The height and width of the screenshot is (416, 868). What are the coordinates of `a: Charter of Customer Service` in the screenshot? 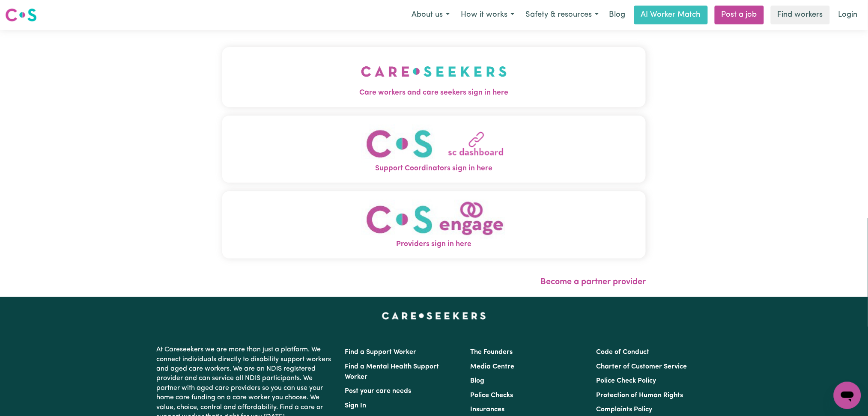 It's located at (642, 366).